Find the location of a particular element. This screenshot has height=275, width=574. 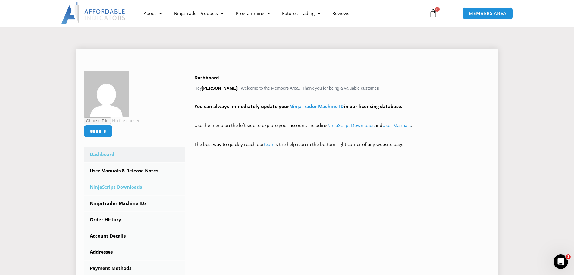

a: NinjaTrader Machine IDs is located at coordinates (135, 203).